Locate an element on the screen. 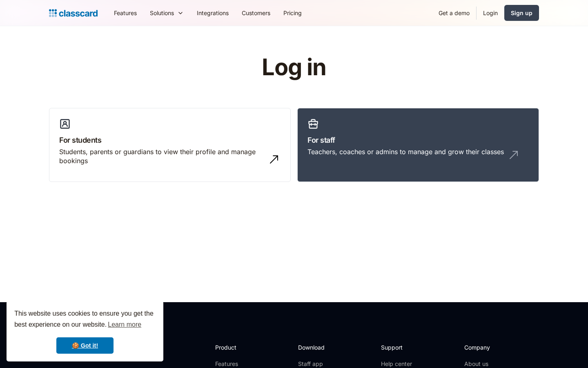 Image resolution: width=588 pixels, height=368 pixels. a: home is located at coordinates (73, 13).